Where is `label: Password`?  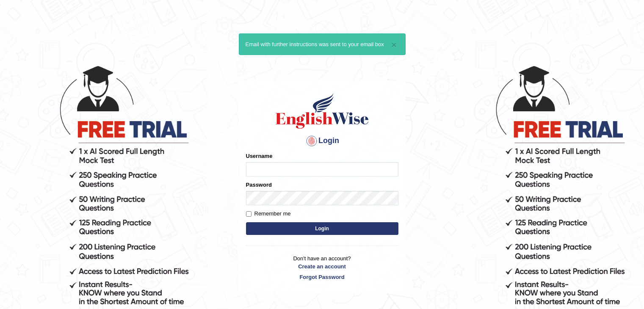 label: Password is located at coordinates (259, 184).